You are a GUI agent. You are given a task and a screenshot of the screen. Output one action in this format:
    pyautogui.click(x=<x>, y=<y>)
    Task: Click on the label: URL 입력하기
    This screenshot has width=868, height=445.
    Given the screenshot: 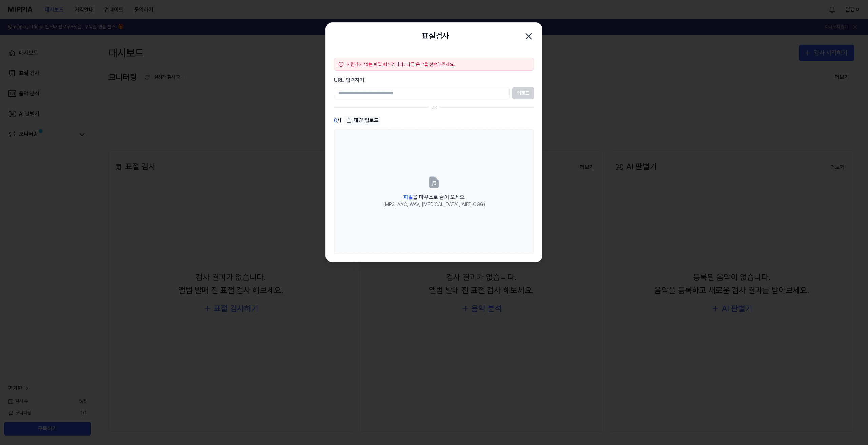 What is the action you would take?
    pyautogui.click(x=434, y=80)
    